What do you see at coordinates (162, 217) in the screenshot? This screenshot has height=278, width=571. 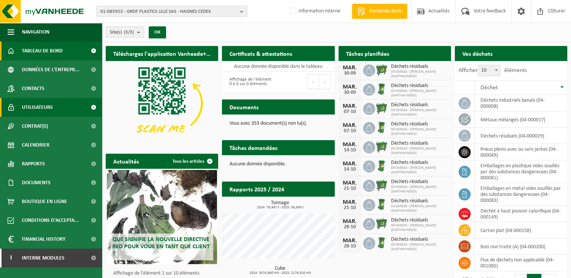 I see `a: Que signifie la nouvelle directive RED pour vous en tant que client ?` at bounding box center [162, 217].